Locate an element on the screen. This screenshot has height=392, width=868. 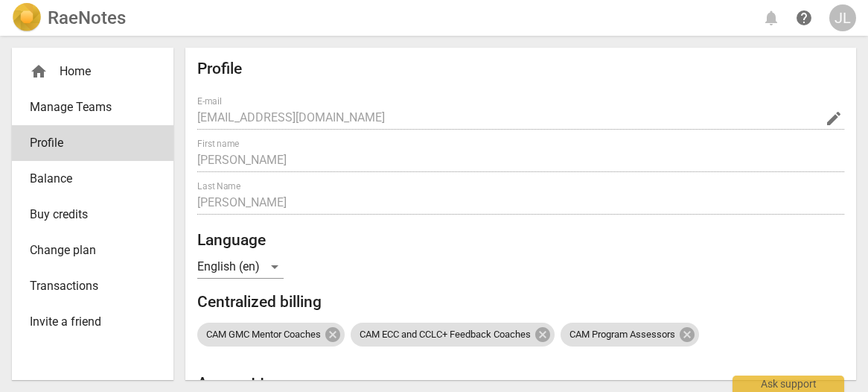
span: Balance is located at coordinates (87, 179).